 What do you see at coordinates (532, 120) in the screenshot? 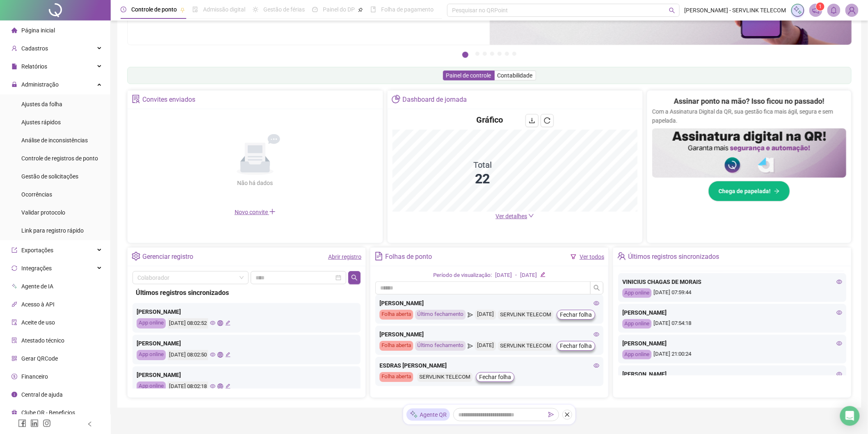
I see `span: download` at bounding box center [532, 120].